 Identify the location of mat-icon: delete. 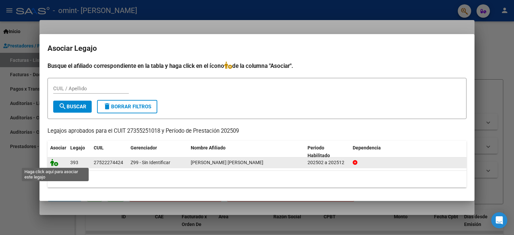
(107, 106).